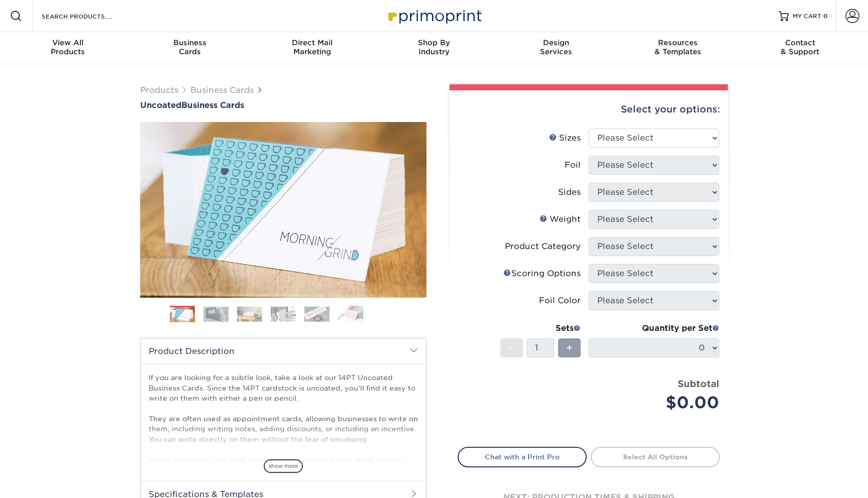 The height and width of the screenshot is (498, 868). Describe the element at coordinates (283, 351) in the screenshot. I see `h2: Product Description` at that location.